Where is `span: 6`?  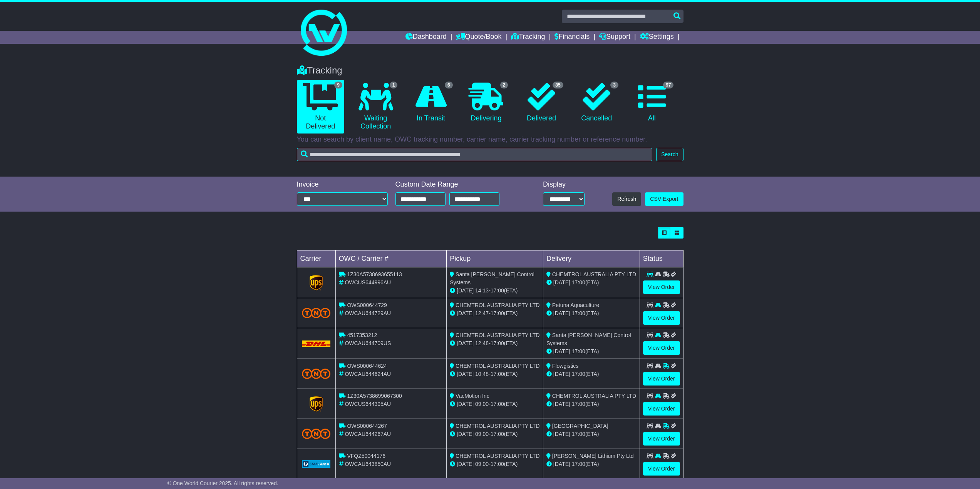 span: 6 is located at coordinates (449, 85).